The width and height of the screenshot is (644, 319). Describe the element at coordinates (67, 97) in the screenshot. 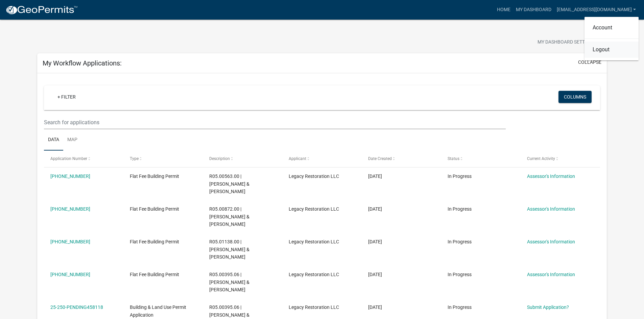

I see `a: + Filter` at that location.